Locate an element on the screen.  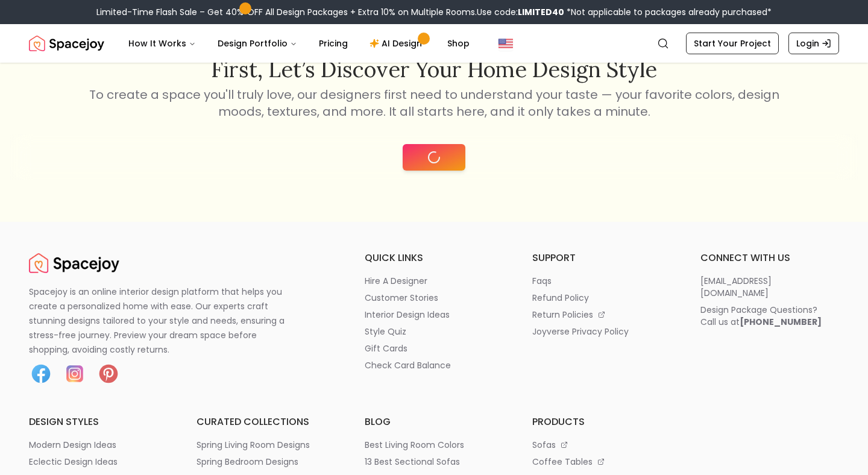
div: Limited-Time Flash Sale – Get 40% OFF All Design Packages + Extra 10% on Multiple Rooms. is located at coordinates (434, 12).